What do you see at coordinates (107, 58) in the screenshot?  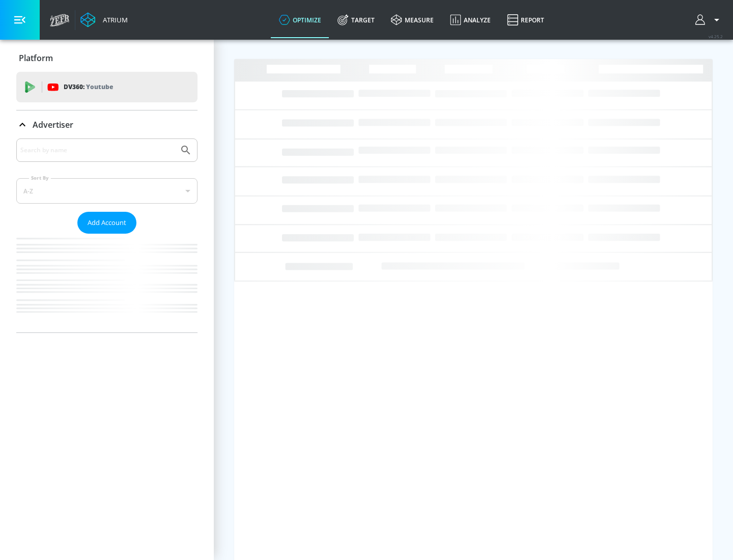 I see `div: Platform` at bounding box center [107, 58].